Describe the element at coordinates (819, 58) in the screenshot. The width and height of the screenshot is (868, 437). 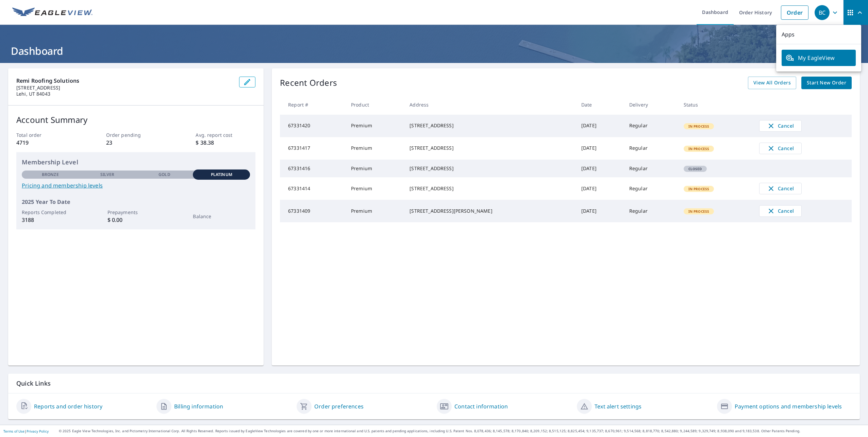
I see `span: My EagleView` at that location.